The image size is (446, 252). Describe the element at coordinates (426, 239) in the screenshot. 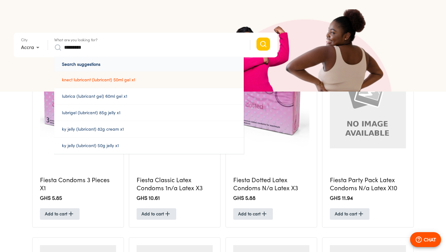

I see `button: CHAT` at that location.